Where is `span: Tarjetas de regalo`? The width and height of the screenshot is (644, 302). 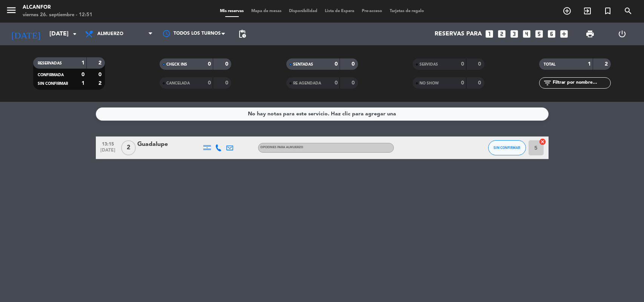 span: Tarjetas de regalo is located at coordinates (407, 11).